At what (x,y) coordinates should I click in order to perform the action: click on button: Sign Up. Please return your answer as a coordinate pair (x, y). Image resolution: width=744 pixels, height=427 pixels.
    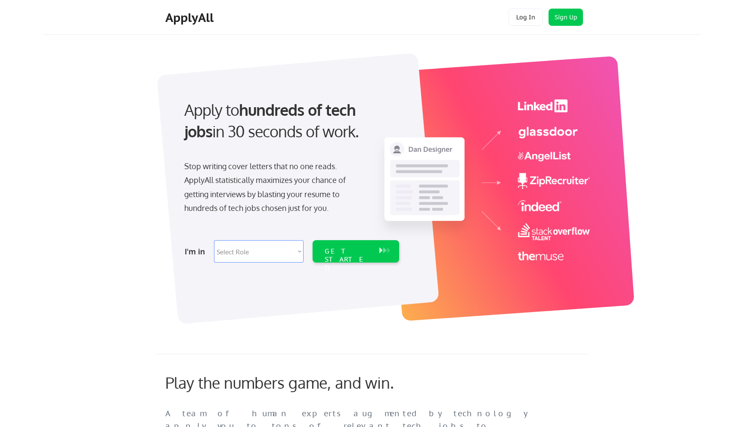
    Looking at the image, I should click on (566, 17).